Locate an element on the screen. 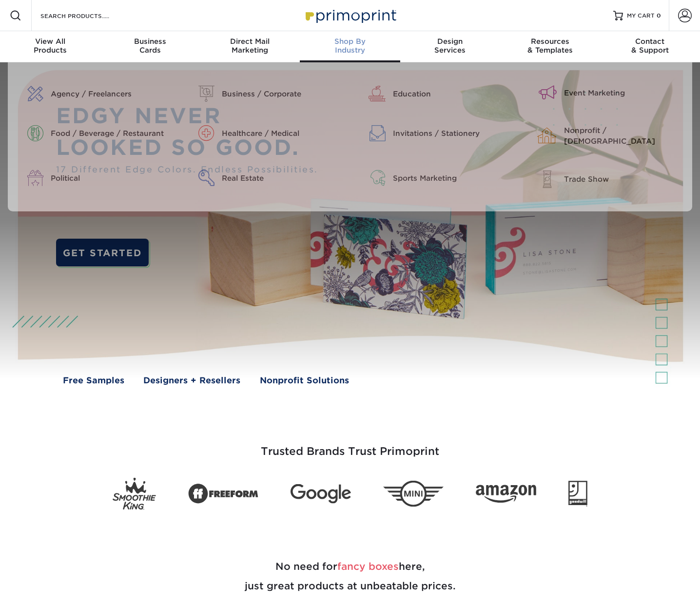 Image resolution: width=700 pixels, height=602 pixels. div: Agency / Freelancers is located at coordinates (111, 94).